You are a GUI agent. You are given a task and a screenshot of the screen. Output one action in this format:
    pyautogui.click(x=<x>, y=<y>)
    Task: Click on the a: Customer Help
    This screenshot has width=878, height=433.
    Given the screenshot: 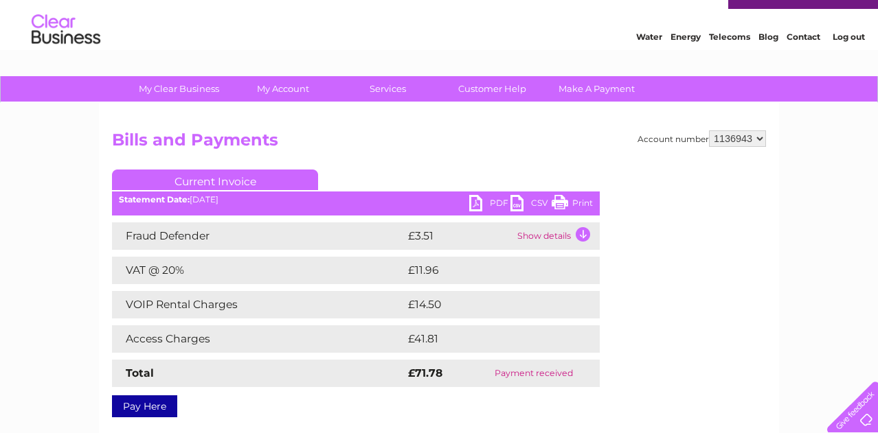 What is the action you would take?
    pyautogui.click(x=492, y=89)
    